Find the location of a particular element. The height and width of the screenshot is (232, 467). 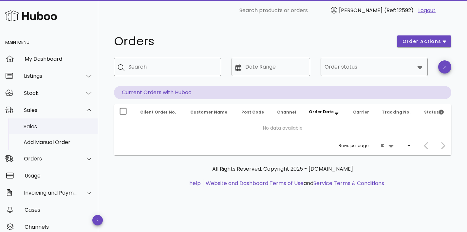

div: Order status is located at coordinates (374, 67).